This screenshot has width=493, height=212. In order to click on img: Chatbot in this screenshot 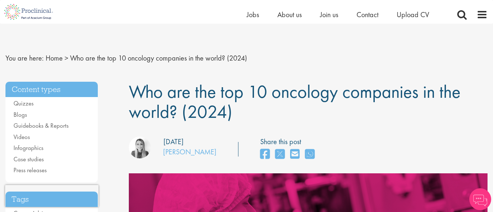, I will do `click(480, 199)`.